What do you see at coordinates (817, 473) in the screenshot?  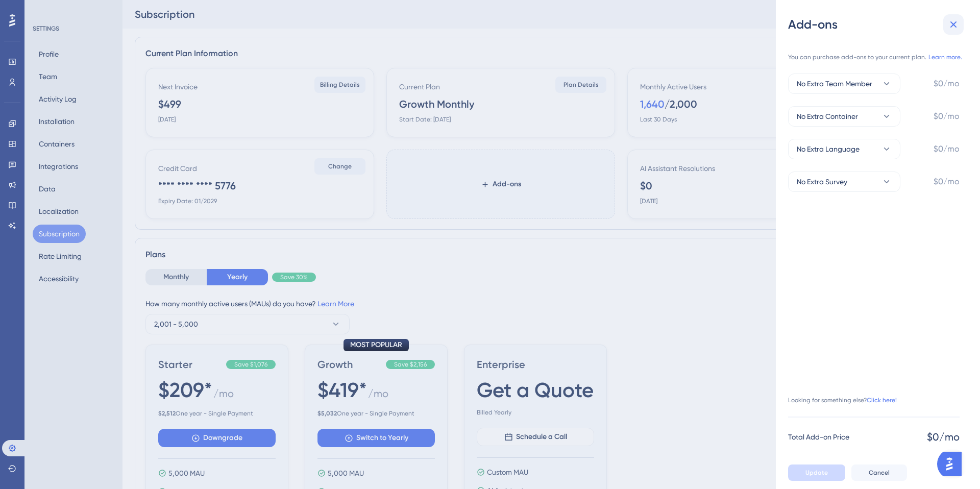 I see `span: Update` at bounding box center [817, 473].